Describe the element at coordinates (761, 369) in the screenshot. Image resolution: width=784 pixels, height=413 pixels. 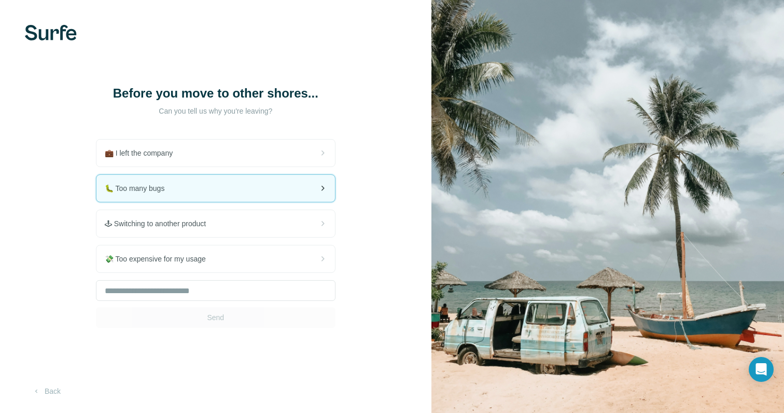
I see `div: Open Intercom Messenger` at that location.